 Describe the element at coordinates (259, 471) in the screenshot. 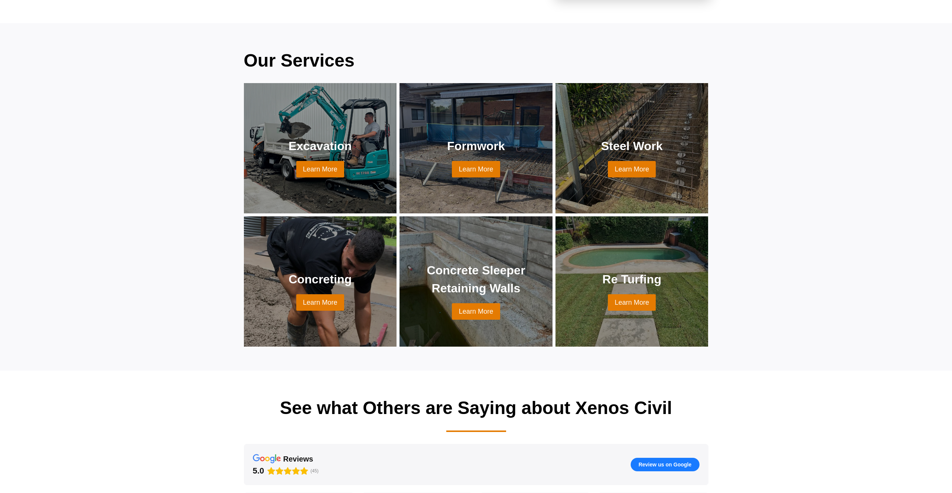

I see `div: 5.0` at that location.